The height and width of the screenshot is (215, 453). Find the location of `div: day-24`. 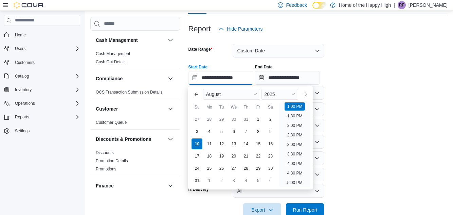

div: day-24 is located at coordinates (197, 168).